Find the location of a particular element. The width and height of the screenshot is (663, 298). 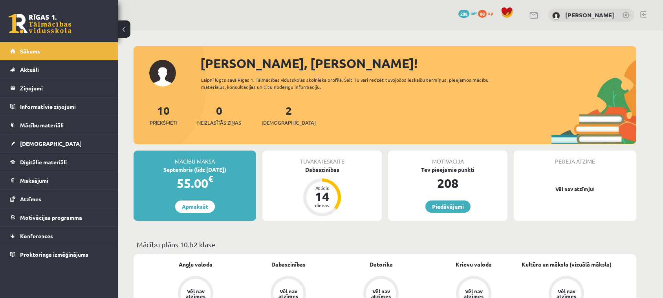

a: 10Priekšmeti is located at coordinates (163, 115).